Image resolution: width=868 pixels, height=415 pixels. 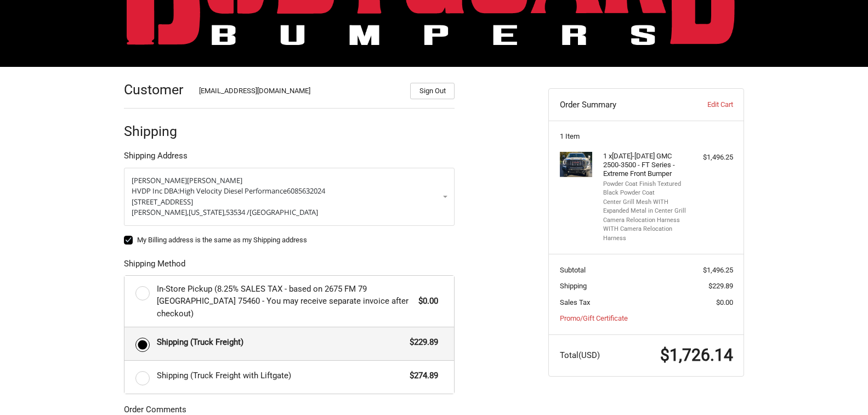 I want to click on label: My Billing address is the same as my Shipping address, so click(x=289, y=240).